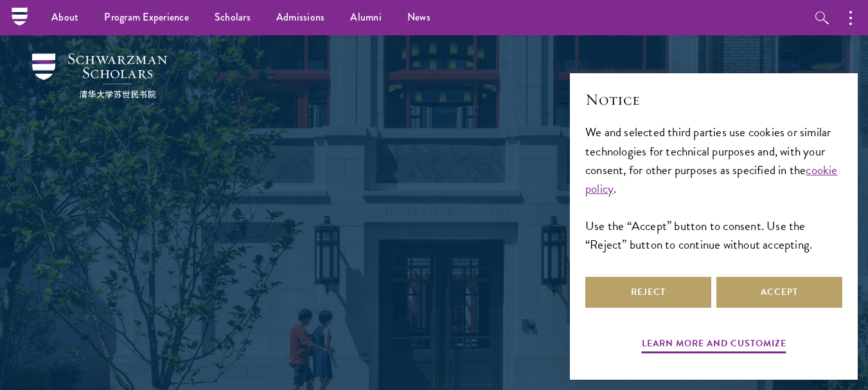 This screenshot has height=390, width=868. I want to click on a: cookie policy, so click(712, 179).